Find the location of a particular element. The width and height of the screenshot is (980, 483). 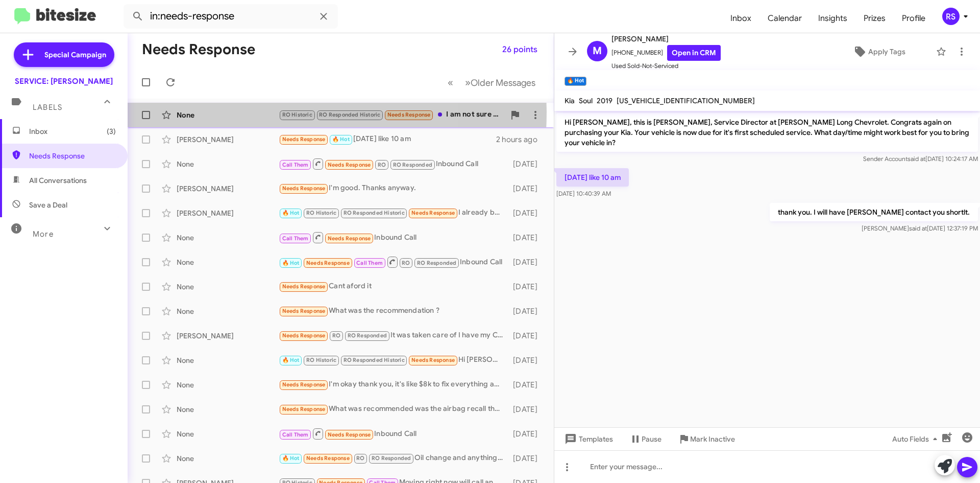

span: Kia is located at coordinates (570, 100).